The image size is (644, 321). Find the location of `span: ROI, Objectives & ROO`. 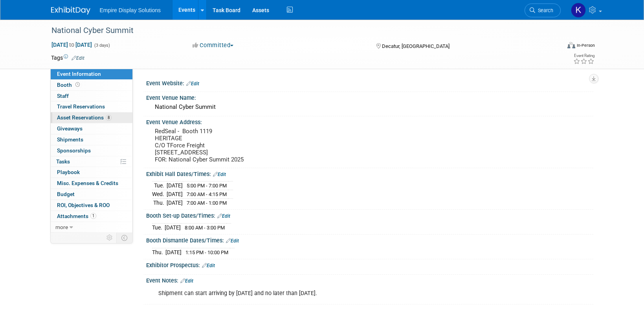

span: ROI, Objectives & ROO is located at coordinates (83, 205).